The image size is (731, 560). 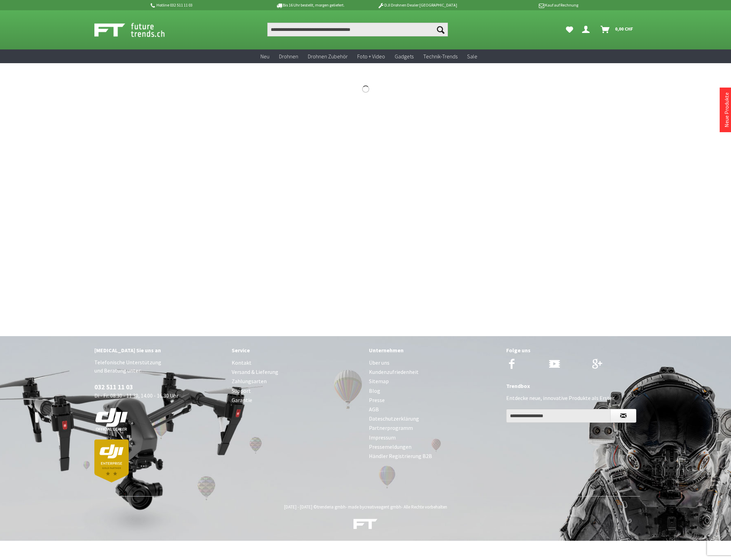 What do you see at coordinates (297, 400) in the screenshot?
I see `a: Garantie` at bounding box center [297, 400].